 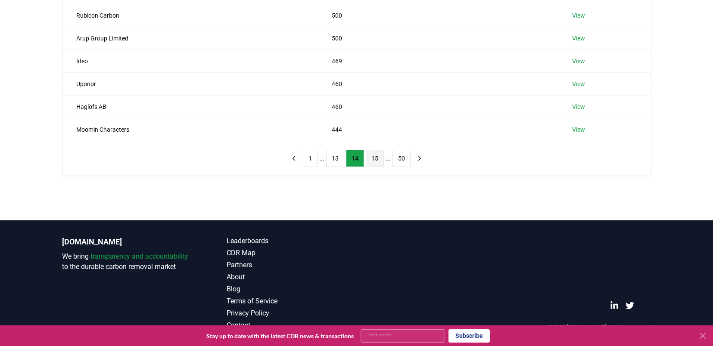 What do you see at coordinates (190, 84) in the screenshot?
I see `td: Uponor` at bounding box center [190, 84].